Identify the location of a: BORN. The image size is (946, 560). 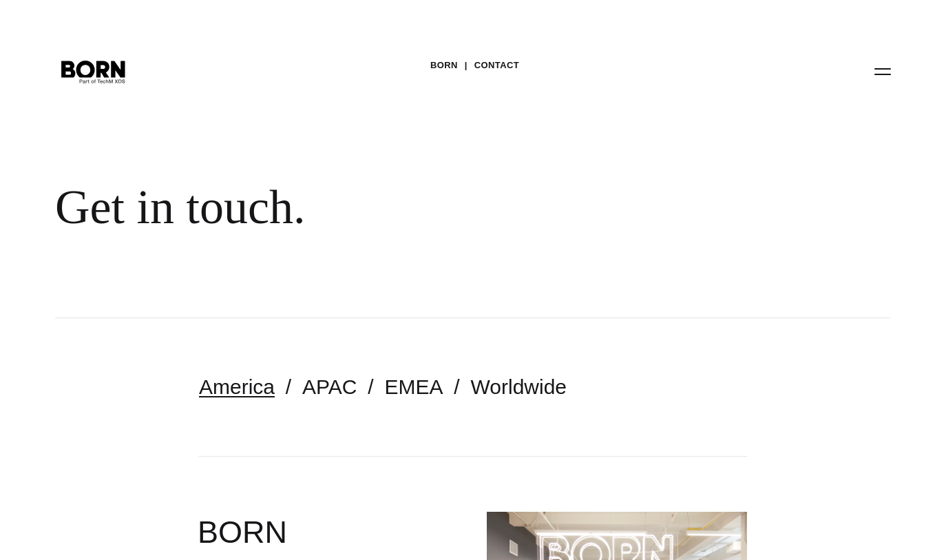
(444, 65).